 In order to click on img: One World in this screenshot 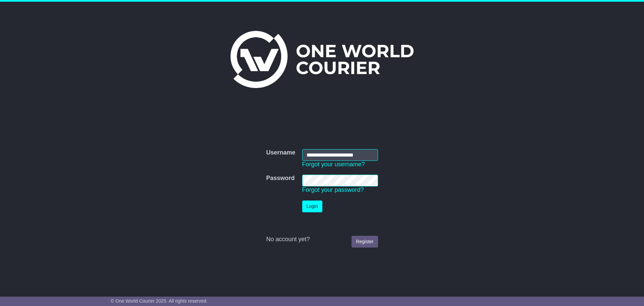, I will do `click(322, 60)`.